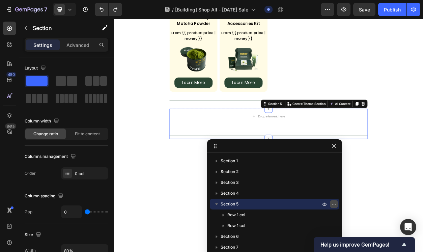  Describe the element at coordinates (10, 126) in the screenshot. I see `div: Beta` at that location.